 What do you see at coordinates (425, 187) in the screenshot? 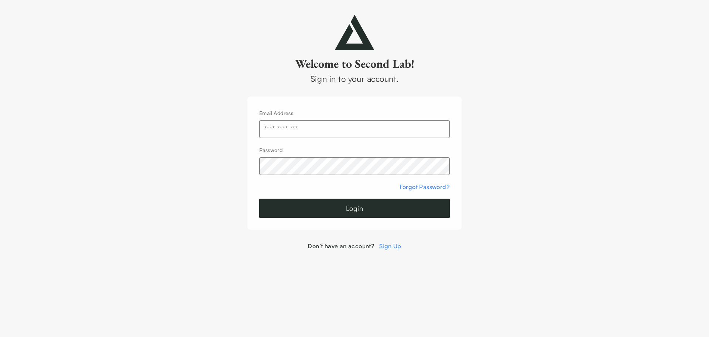
I see `a: Forgot Password?` at bounding box center [425, 187].